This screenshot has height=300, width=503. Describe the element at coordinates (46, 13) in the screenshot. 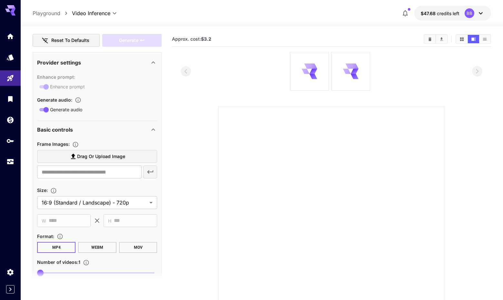

I see `p: Playground` at that location.